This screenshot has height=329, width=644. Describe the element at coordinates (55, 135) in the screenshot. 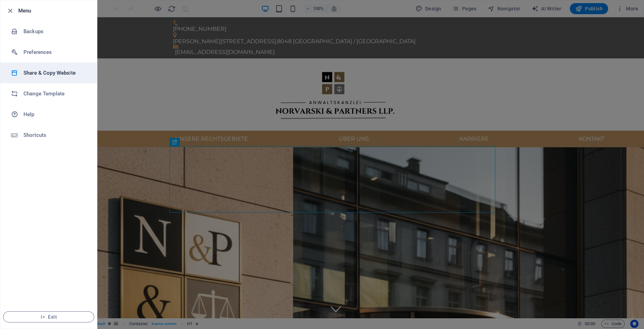

I see `h6: Shortcuts` at that location.